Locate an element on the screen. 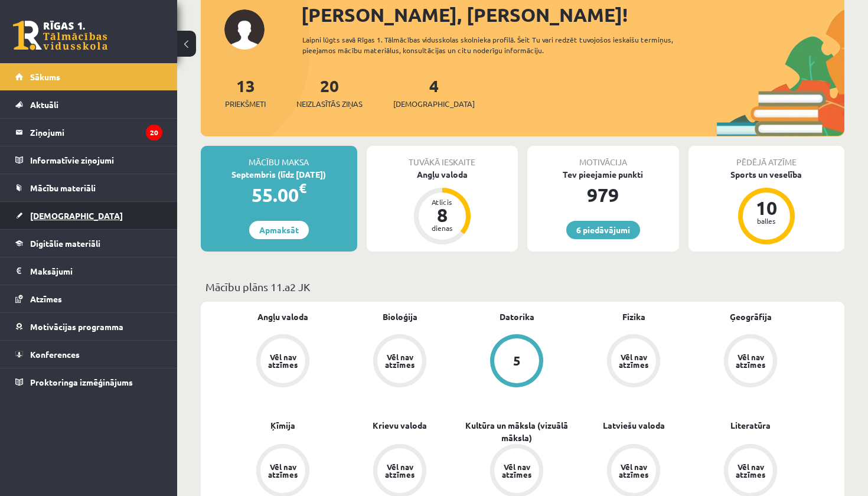 Image resolution: width=868 pixels, height=496 pixels. a: Motivācijas programma is located at coordinates (89, 327).